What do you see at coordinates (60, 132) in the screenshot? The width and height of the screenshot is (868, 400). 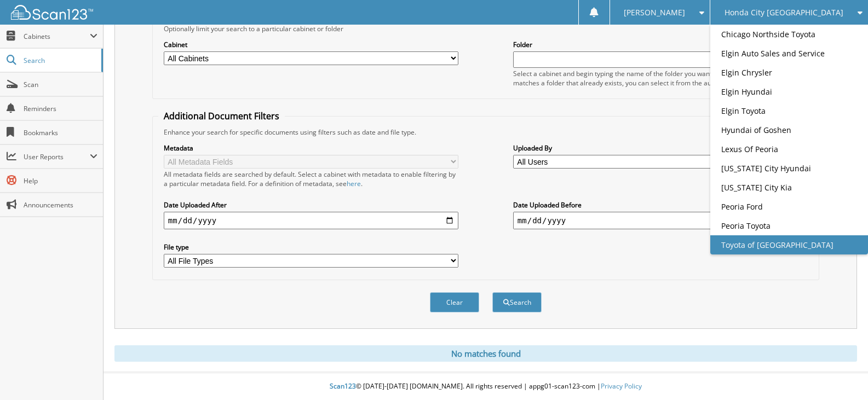 I see `span: Bookmarks` at bounding box center [60, 132].